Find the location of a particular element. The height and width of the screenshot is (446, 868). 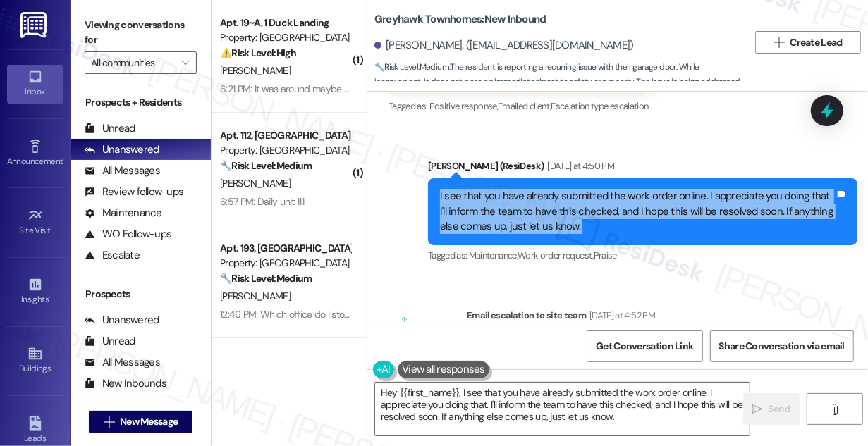

button: Share Conversation via email is located at coordinates (782, 346).